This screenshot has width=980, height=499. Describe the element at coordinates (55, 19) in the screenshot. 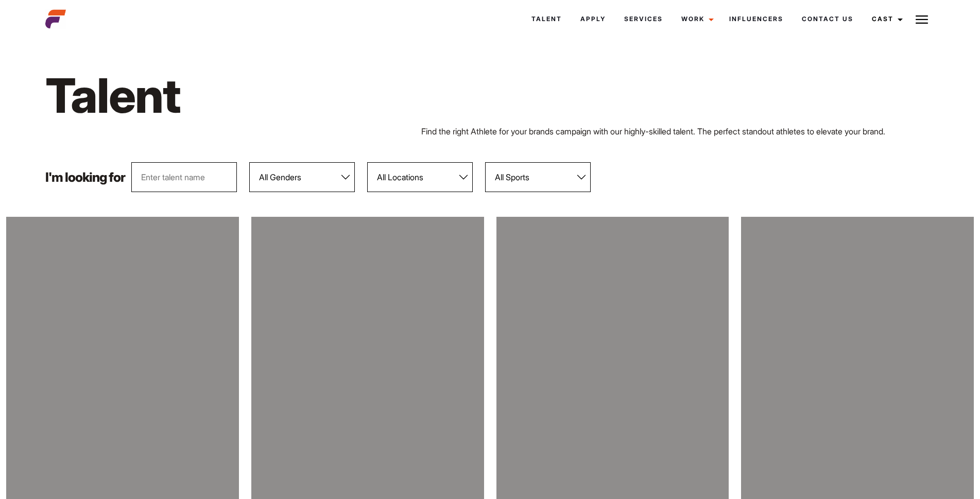

I see `img: cropped-aefm-brand-fav-22-square.png` at that location.